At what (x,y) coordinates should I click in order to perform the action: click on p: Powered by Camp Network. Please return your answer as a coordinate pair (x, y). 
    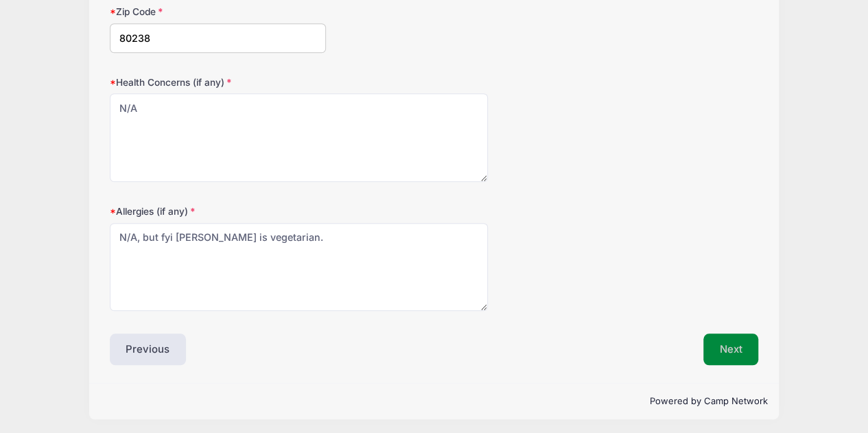
    Looking at the image, I should click on (434, 402).